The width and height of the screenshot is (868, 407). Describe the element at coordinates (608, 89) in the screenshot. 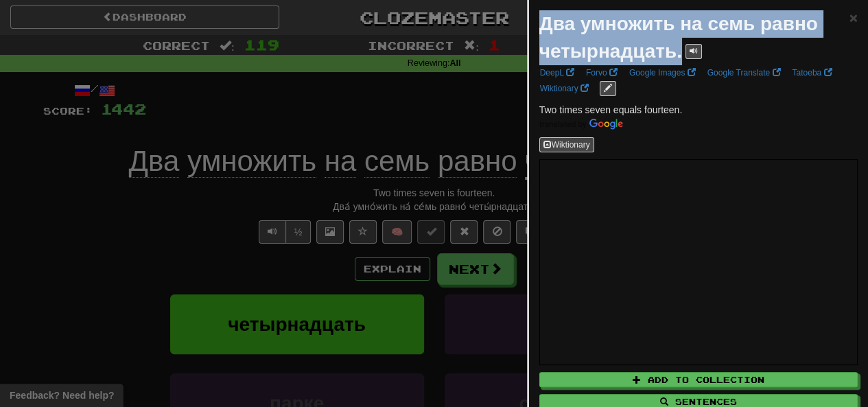

I see `button: edit links` at that location.